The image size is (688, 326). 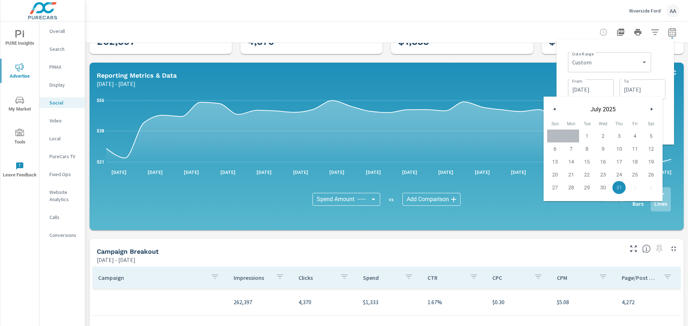 What do you see at coordinates (335, 200) in the screenshot?
I see `span: Spend Amount` at bounding box center [335, 200].